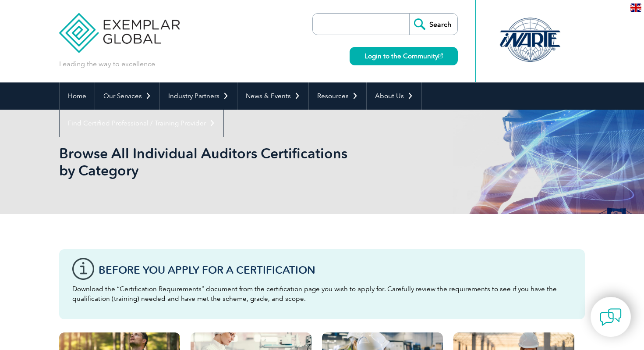 This screenshot has height=350, width=644. Describe the element at coordinates (403, 56) in the screenshot. I see `a: Login to the Community` at that location.